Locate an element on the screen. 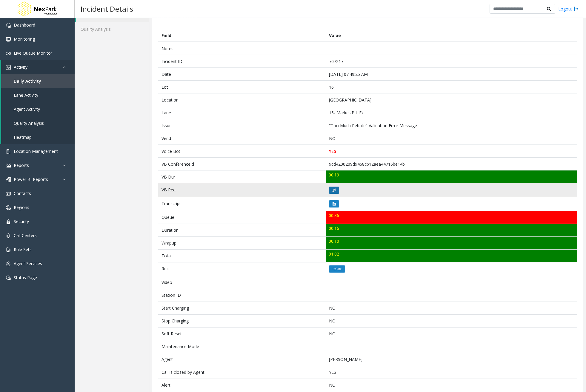 The height and width of the screenshot is (392, 586). a: Lane Activity is located at coordinates (38, 95).